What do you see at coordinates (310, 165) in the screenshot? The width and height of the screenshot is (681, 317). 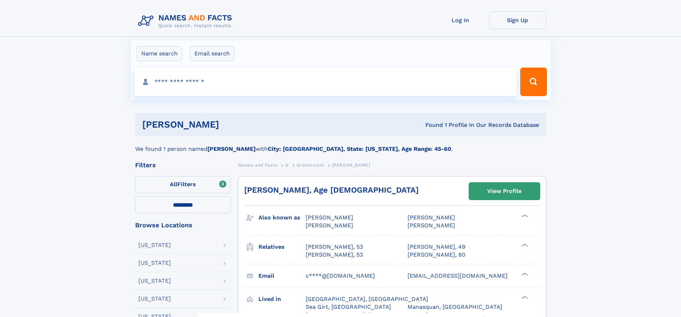 I see `a: Gramiccioni` at bounding box center [310, 165].